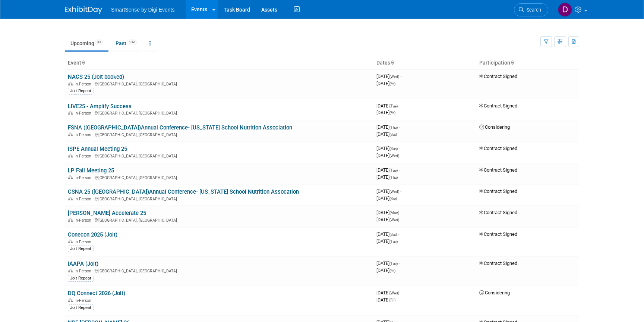  Describe the element at coordinates (565, 10) in the screenshot. I see `img: Dan Tiernan` at that location.